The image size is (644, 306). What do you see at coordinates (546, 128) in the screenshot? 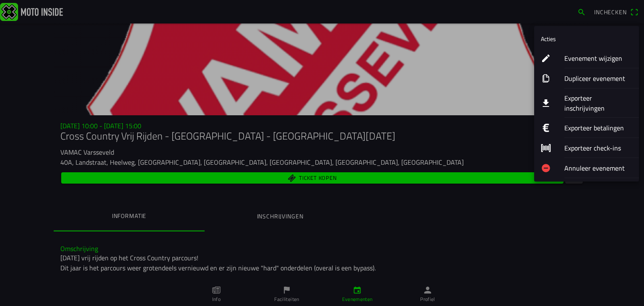
I see `ion-icon: logo euro` at bounding box center [546, 128].